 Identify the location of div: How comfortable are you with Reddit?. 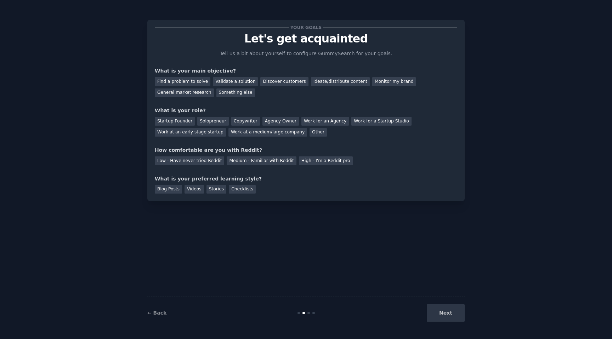
(306, 150).